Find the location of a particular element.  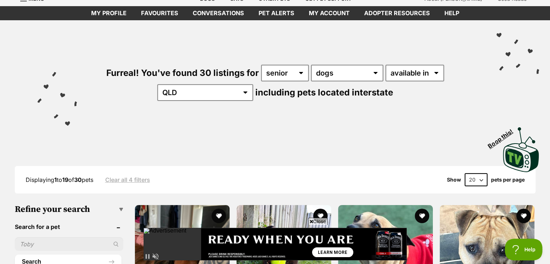

strong: 1 is located at coordinates (55, 180).